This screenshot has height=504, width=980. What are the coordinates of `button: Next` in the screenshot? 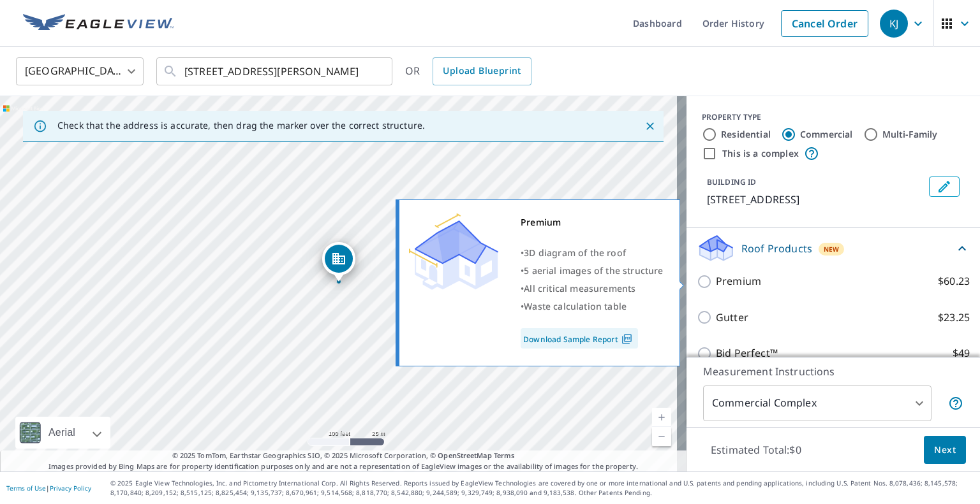 It's located at (945, 450).